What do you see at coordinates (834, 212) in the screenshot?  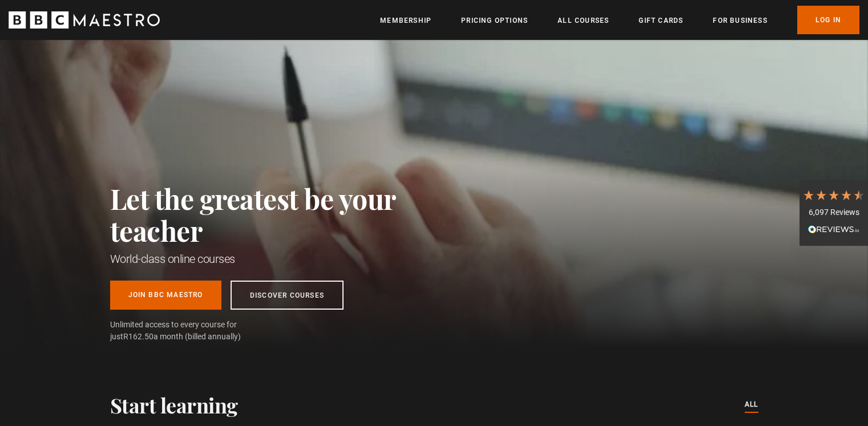 I see `div: 6,097 Reviews` at bounding box center [834, 212].